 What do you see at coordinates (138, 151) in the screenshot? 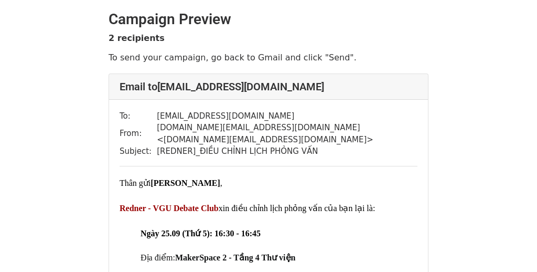
I see `td: Subject:` at bounding box center [138, 151].